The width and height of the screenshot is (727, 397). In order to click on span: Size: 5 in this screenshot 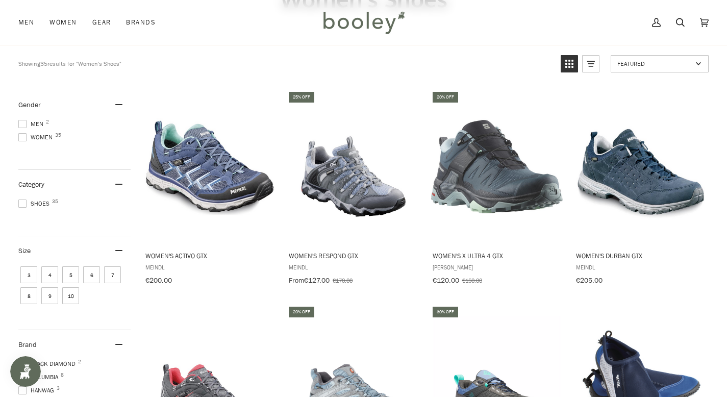, I will do `click(70, 274)`.